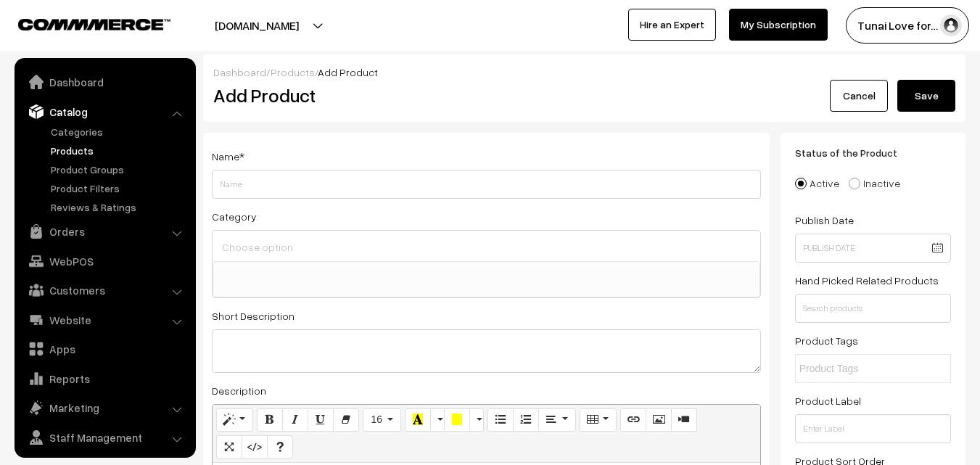  What do you see at coordinates (671, 25) in the screenshot?
I see `a: Hire an Expert` at bounding box center [671, 25].